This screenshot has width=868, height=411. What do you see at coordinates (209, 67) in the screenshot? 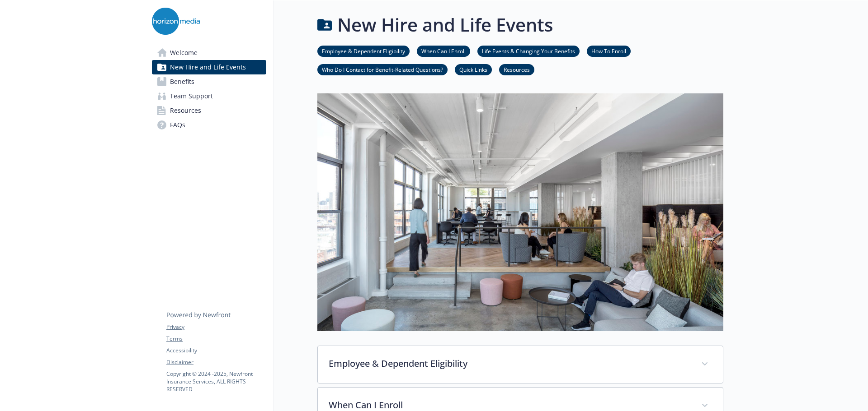
I see `a: New Hire and Life Events` at bounding box center [209, 67].